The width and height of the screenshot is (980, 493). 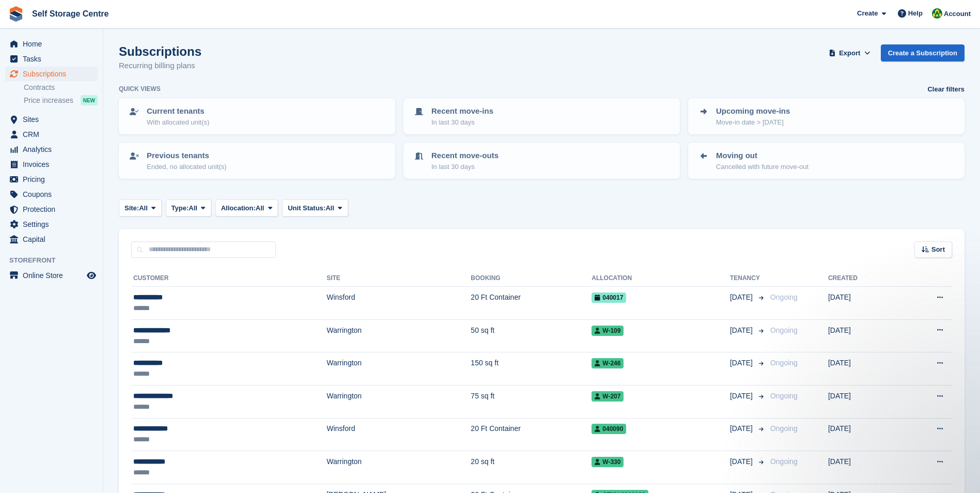 What do you see at coordinates (54, 194) in the screenshot?
I see `span: Coupons` at bounding box center [54, 194].